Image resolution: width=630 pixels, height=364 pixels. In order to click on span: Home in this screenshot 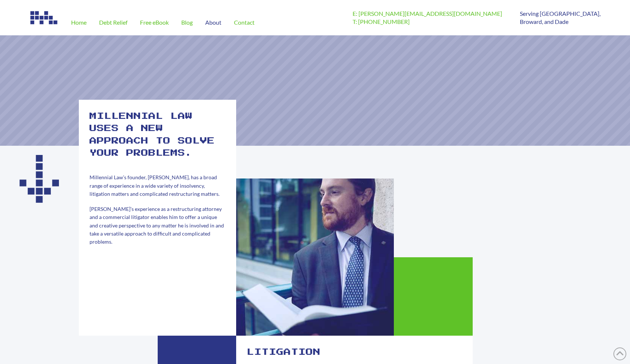, I will do `click(79, 23)`.